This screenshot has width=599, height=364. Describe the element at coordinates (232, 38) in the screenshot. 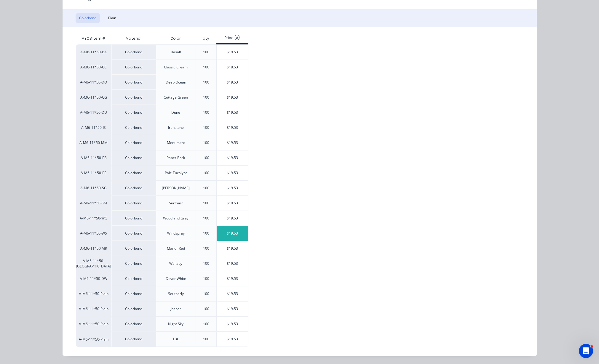

I see `div: Price (A)` at that location.